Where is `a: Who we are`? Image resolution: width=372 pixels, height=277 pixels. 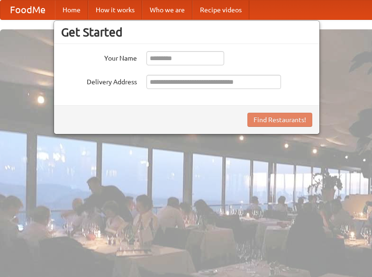 a: Who we are is located at coordinates (167, 10).